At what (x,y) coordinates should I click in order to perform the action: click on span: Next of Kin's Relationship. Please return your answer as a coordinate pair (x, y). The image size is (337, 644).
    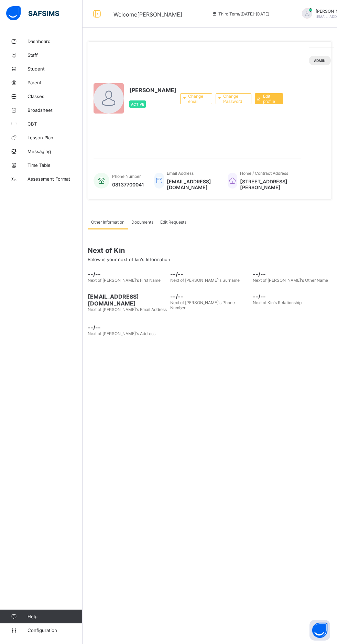
    Looking at the image, I should click on (277, 303).